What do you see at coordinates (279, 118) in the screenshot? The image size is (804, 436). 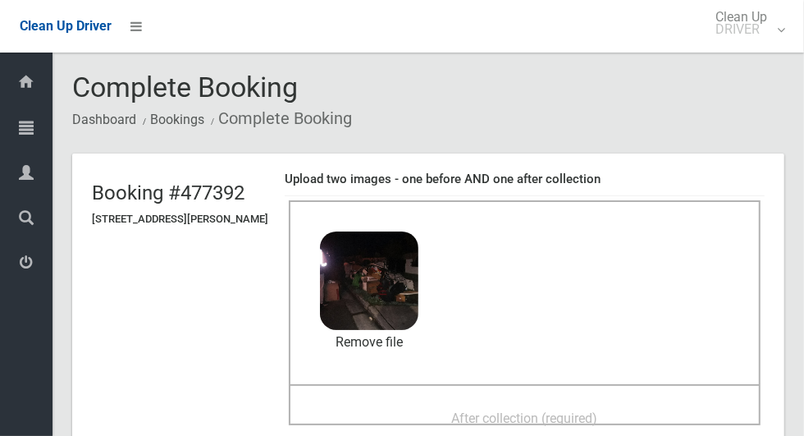 I see `li: Complete Booking` at bounding box center [279, 118].